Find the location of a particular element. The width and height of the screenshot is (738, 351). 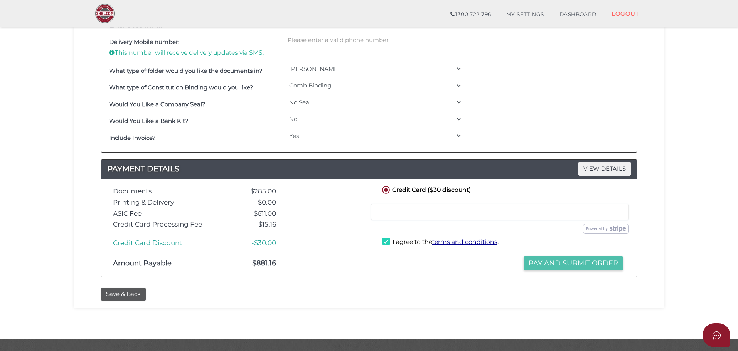

button: Open asap is located at coordinates (717, 336).